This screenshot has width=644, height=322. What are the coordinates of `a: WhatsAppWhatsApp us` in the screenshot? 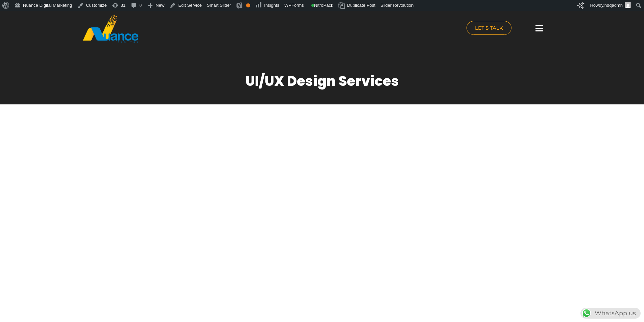 It's located at (611, 313).